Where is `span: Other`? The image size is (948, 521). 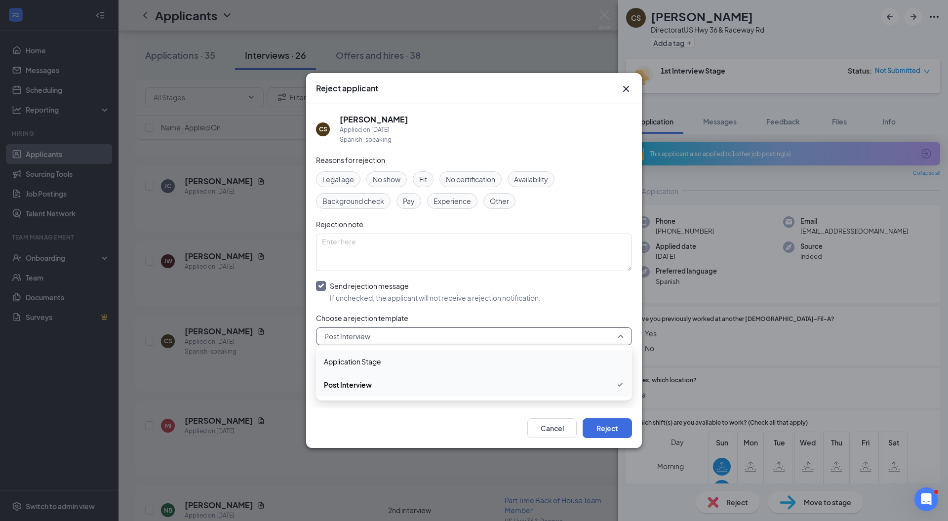
span: Other is located at coordinates (499, 201).